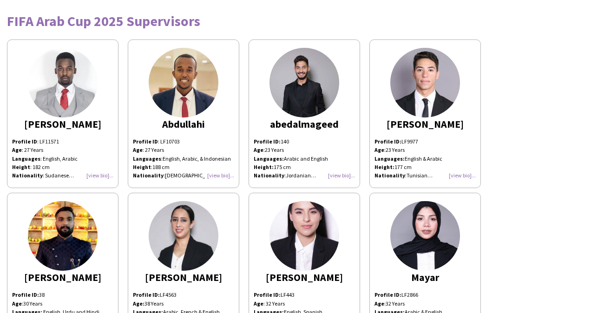 The image size is (591, 313). Describe the element at coordinates (301, 175) in the screenshot. I see `span: Jordanian` at that location.